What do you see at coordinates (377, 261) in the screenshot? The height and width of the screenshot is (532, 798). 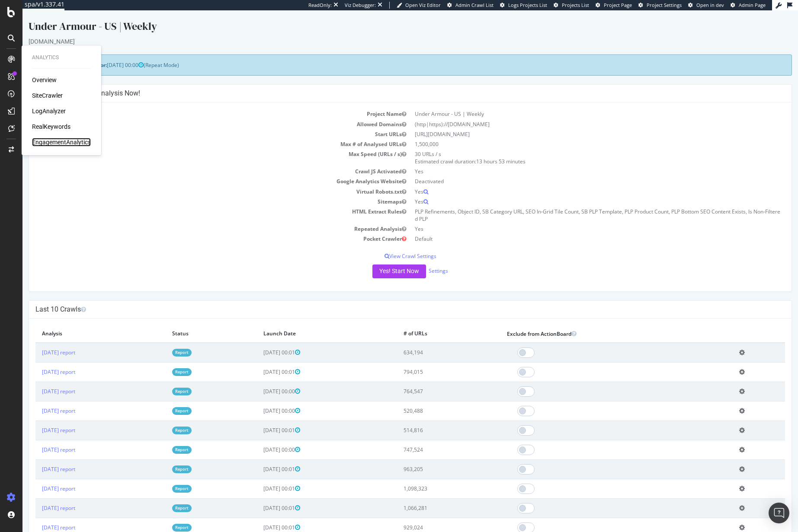 I see `button: Yes! Start Now` at bounding box center [377, 261].